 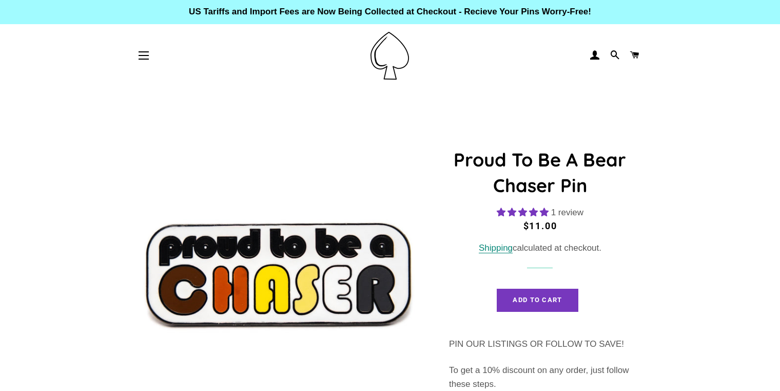 I want to click on span: 5.00 stars, so click(x=524, y=212).